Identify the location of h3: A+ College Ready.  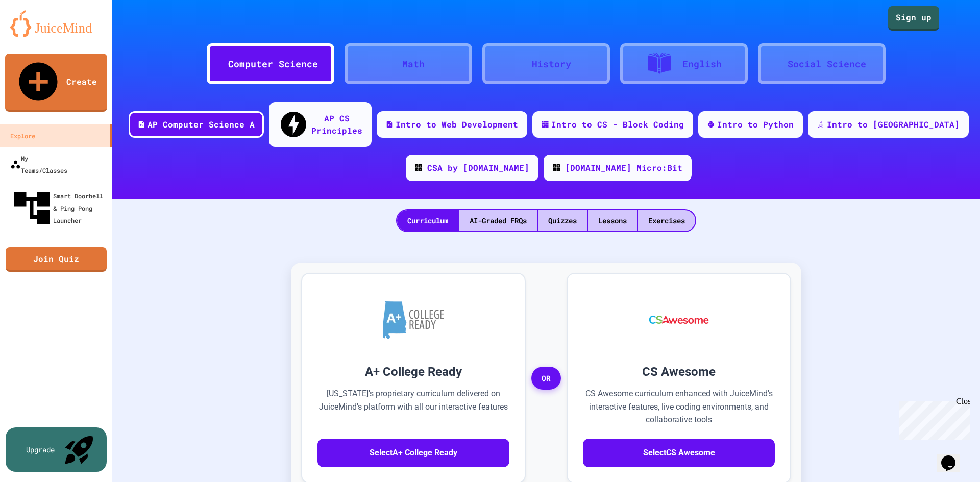
(413, 372).